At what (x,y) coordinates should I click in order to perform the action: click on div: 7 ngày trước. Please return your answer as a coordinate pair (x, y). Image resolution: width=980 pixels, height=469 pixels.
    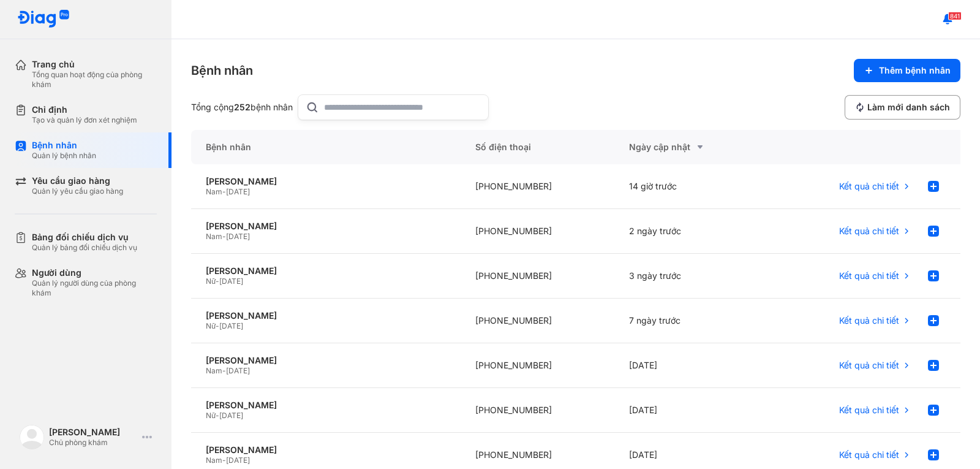
    Looking at the image, I should click on (691, 320).